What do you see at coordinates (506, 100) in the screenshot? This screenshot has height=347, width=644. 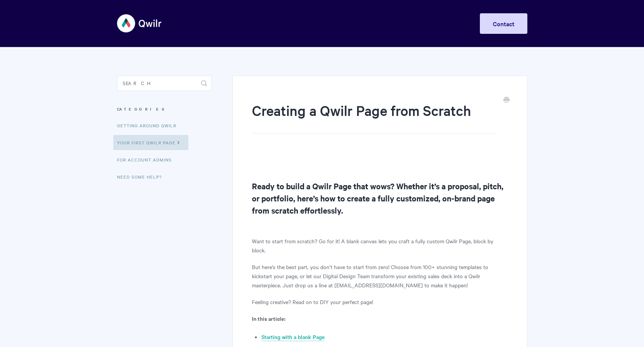 I see `a: Print this Article` at bounding box center [506, 100].